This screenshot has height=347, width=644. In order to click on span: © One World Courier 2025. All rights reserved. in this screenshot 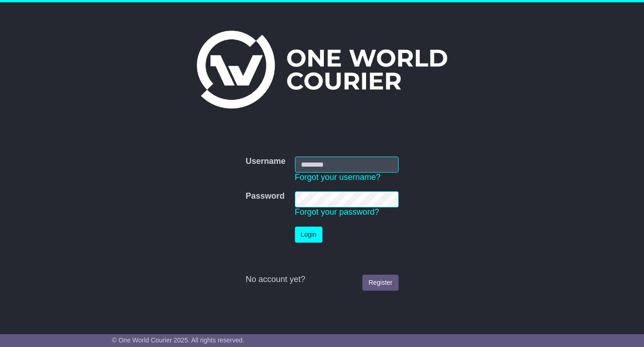, I will do `click(178, 340)`.